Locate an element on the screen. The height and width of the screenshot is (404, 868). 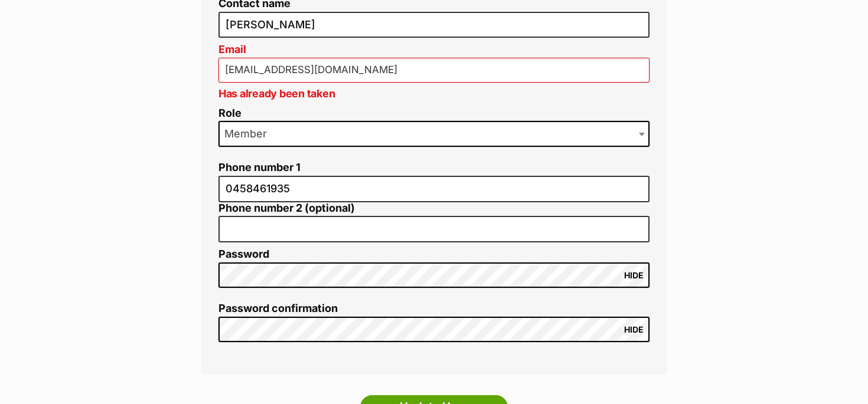
label: Phone number 1 is located at coordinates (434, 168).